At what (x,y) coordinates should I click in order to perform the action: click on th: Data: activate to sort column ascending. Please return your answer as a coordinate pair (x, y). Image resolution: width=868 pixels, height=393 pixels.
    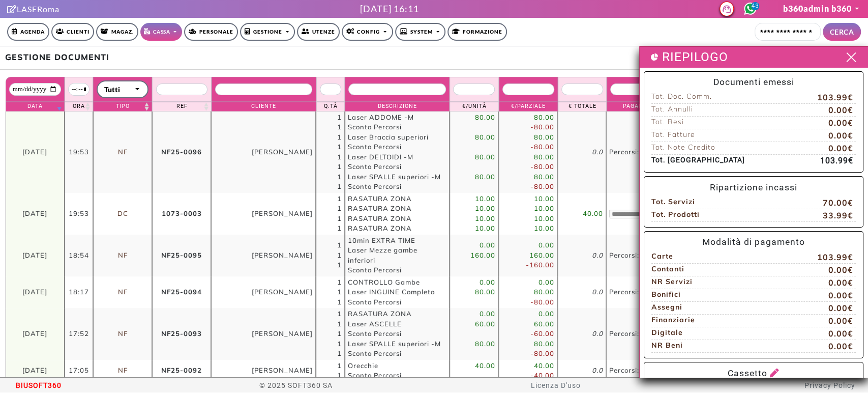
    Looking at the image, I should click on (35, 106).